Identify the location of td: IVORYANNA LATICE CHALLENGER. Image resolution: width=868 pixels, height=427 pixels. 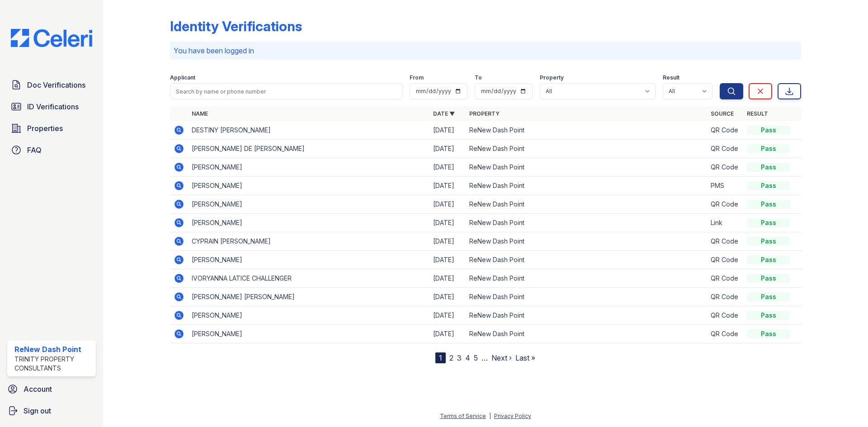
(309, 279).